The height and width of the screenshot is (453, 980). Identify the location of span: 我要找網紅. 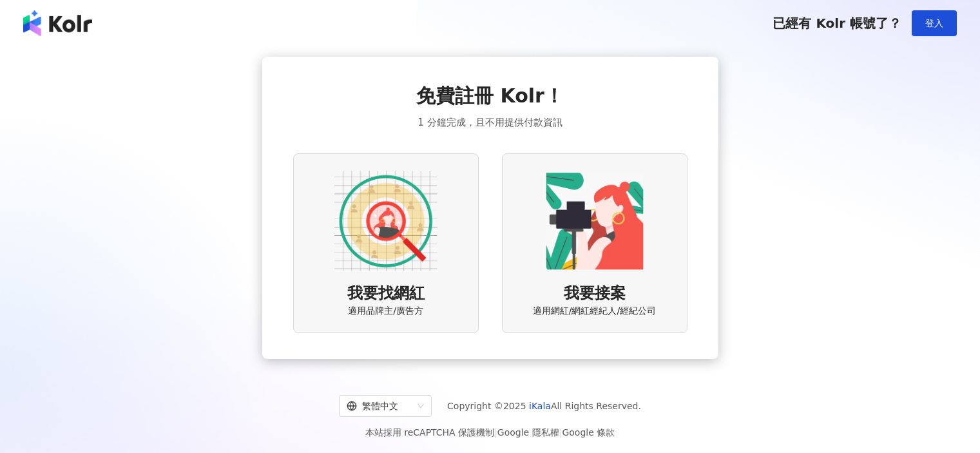
(386, 294).